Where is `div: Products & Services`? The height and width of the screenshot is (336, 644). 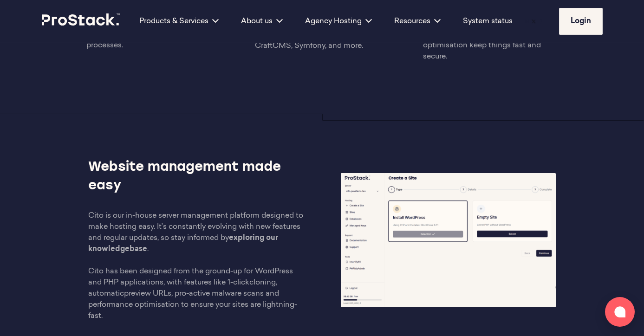 div: Products & Services is located at coordinates (179, 22).